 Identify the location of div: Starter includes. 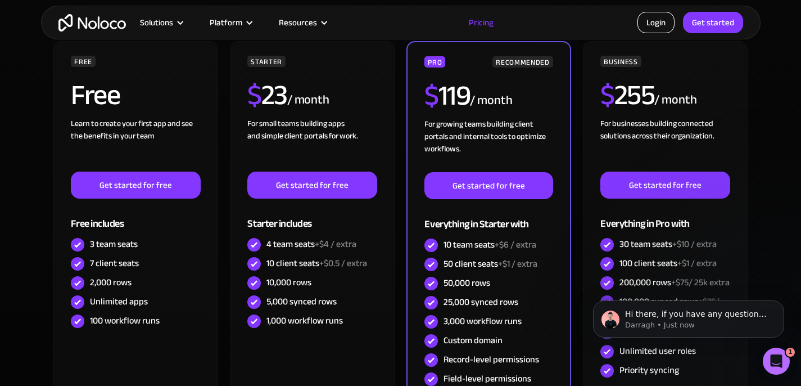
(312, 216).